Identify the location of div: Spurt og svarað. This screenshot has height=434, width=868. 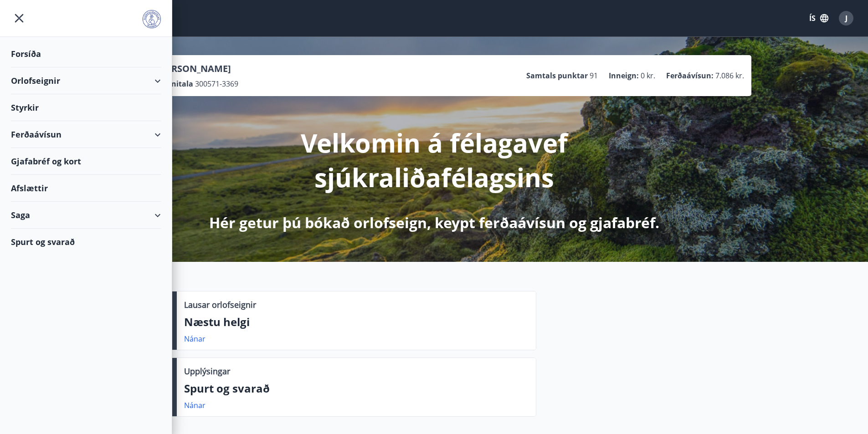
(86, 242).